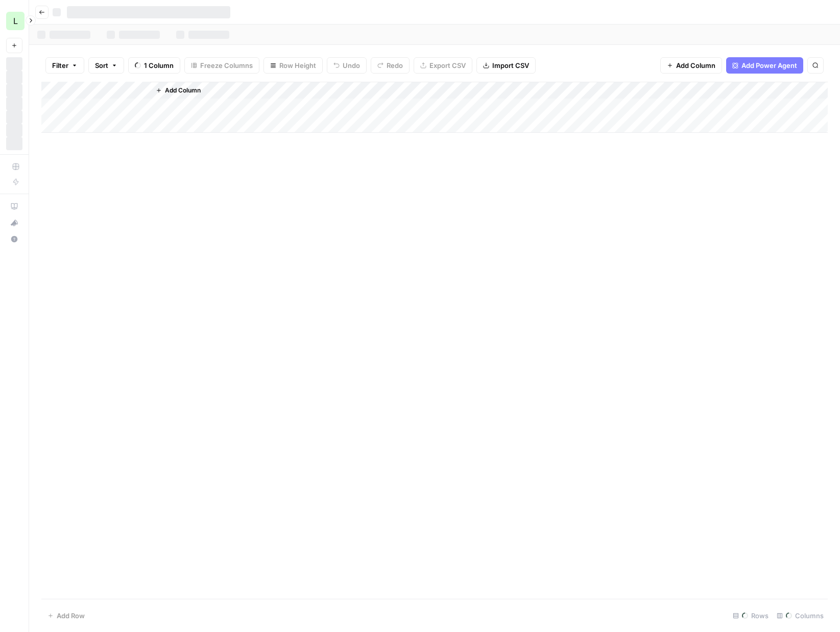  Describe the element at coordinates (390, 65) in the screenshot. I see `button: Redo` at that location.